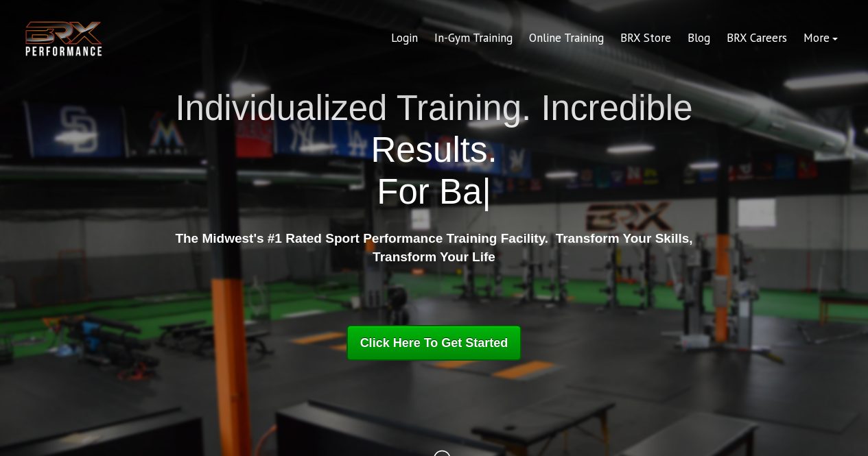 This screenshot has height=456, width=868. What do you see at coordinates (404, 38) in the screenshot?
I see `a: Login` at bounding box center [404, 38].